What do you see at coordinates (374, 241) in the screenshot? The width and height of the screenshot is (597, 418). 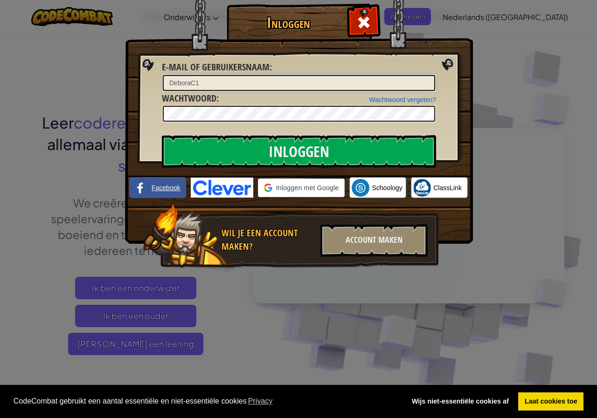 I see `div: Account maken` at bounding box center [374, 241].